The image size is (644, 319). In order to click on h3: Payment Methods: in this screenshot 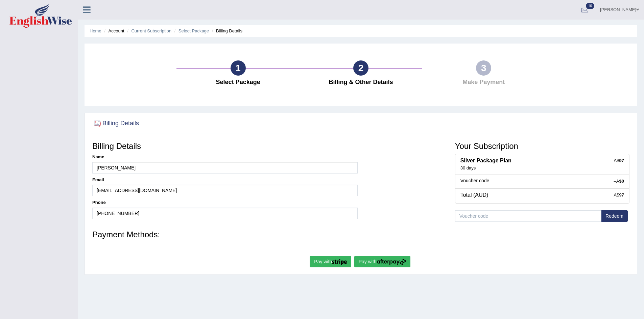, I will do `click(361, 235)`.